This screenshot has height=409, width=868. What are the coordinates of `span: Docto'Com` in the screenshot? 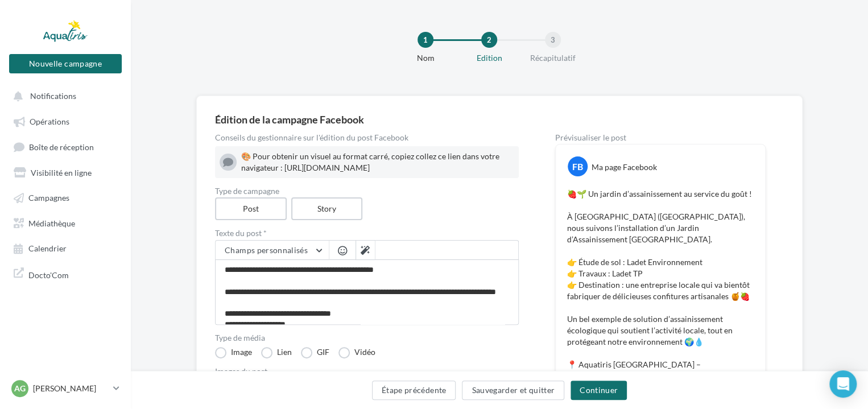 It's located at (48, 273).